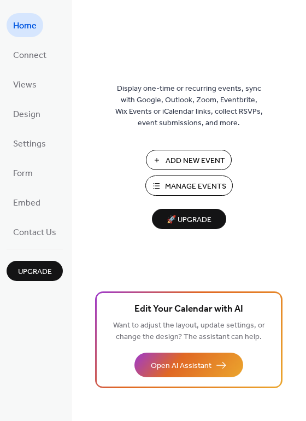  Describe the element at coordinates (23, 173) in the screenshot. I see `a: Form` at that location.